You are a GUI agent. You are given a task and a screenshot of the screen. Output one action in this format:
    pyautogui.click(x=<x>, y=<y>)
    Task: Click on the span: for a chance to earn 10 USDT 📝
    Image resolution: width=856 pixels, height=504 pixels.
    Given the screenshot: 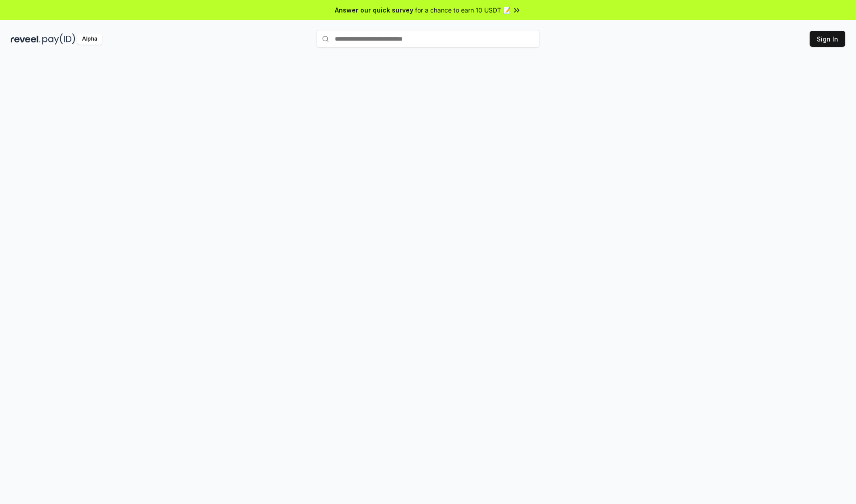 What is the action you would take?
    pyautogui.click(x=463, y=10)
    